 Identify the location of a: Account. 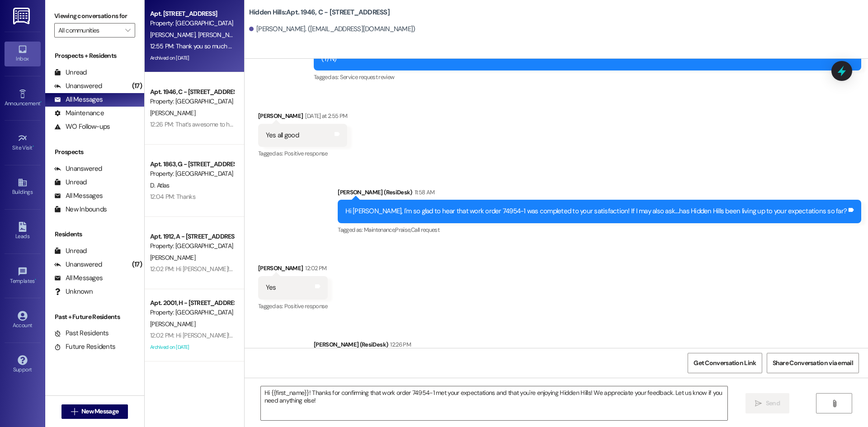
(23, 321).